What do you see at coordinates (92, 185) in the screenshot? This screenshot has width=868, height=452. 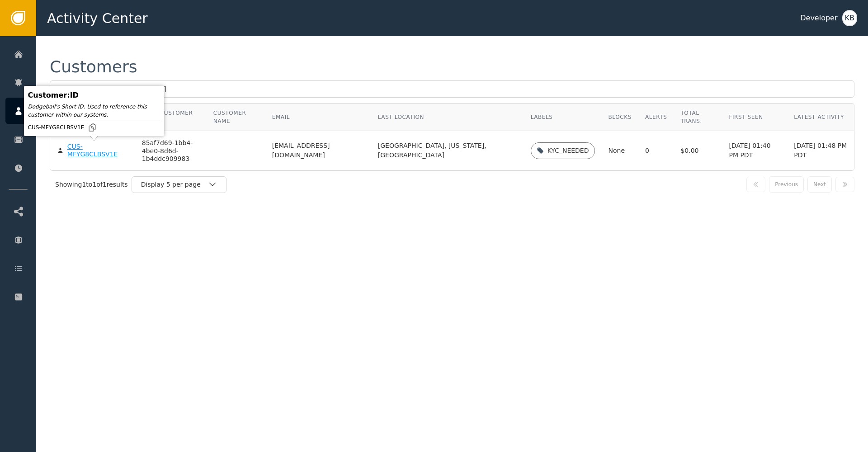 I see `div: Showing 1 to 1 of 1 results` at bounding box center [92, 185].